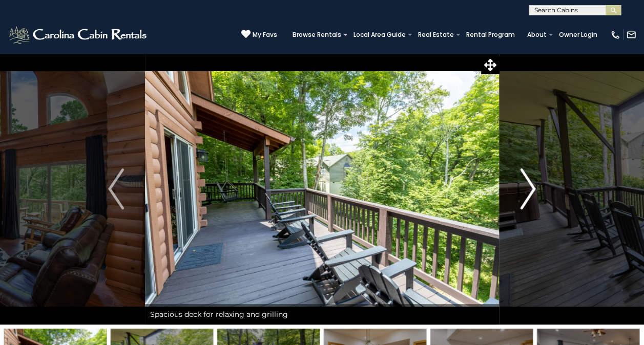  Describe the element at coordinates (436, 35) in the screenshot. I see `a: Real Estate` at that location.